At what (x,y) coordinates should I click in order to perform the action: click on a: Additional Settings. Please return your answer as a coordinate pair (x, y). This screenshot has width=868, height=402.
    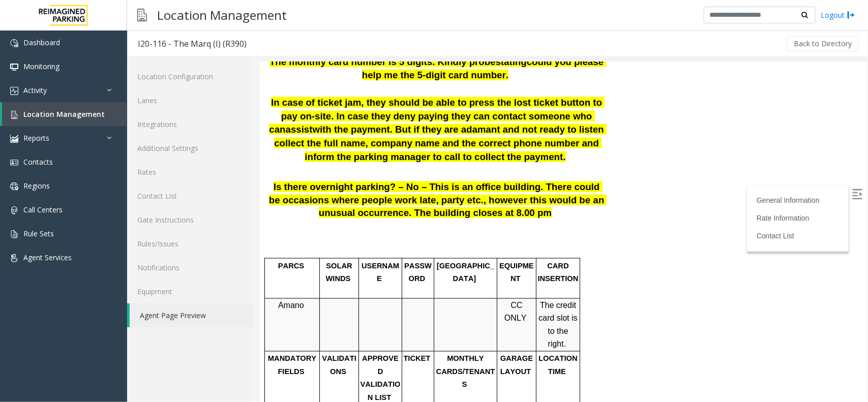
    Looking at the image, I should click on (190, 148).